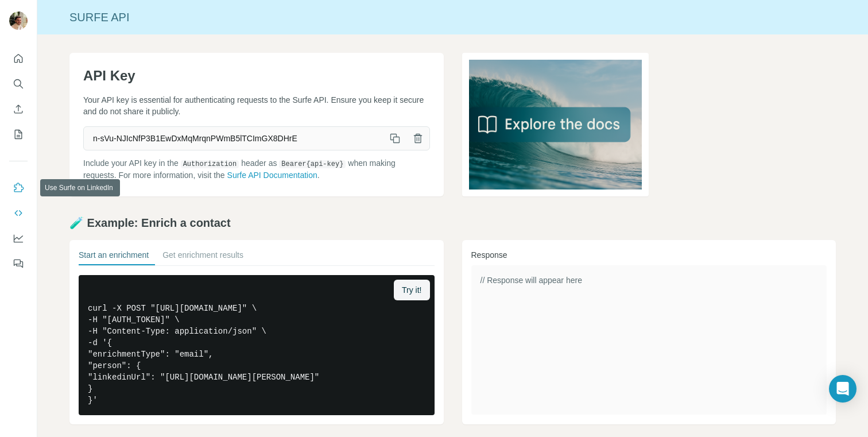  I want to click on p: Your API key is essential for authenticating requests to the Surfe API. Ensure you keep it secure..., so click(257, 105).